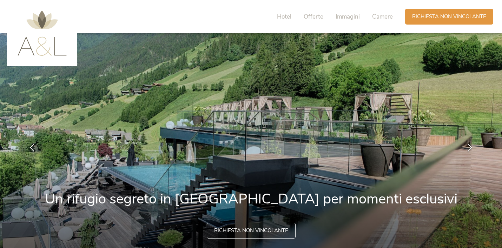 This screenshot has height=248, width=502. What do you see at coordinates (284, 16) in the screenshot?
I see `span: Hotel` at bounding box center [284, 16].